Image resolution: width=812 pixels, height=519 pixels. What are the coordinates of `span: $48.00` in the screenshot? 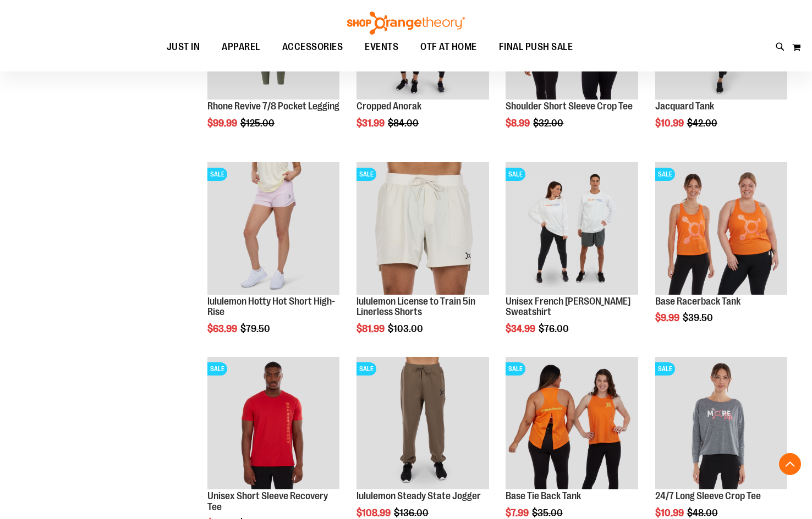 It's located at (703, 513).